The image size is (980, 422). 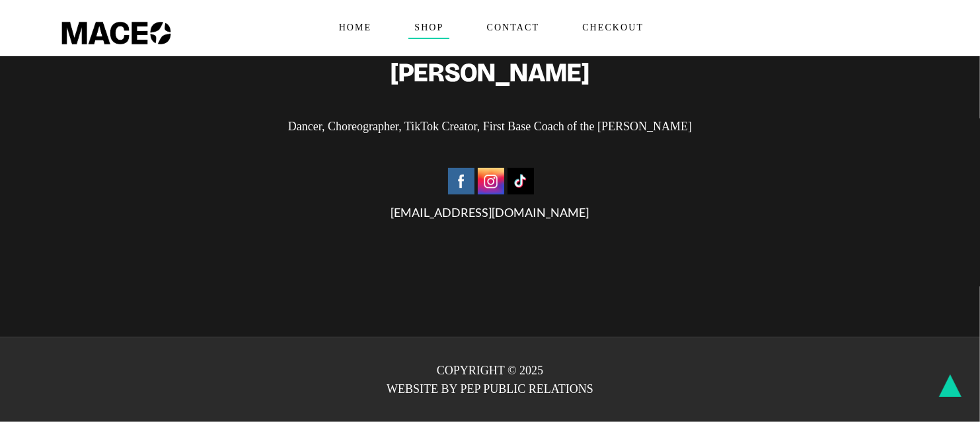 What do you see at coordinates (490, 380) in the screenshot?
I see `p: COPYRIGHT © 2025 WEBSITE BY PEP PUBLIC RELATIONS` at bounding box center [490, 380].